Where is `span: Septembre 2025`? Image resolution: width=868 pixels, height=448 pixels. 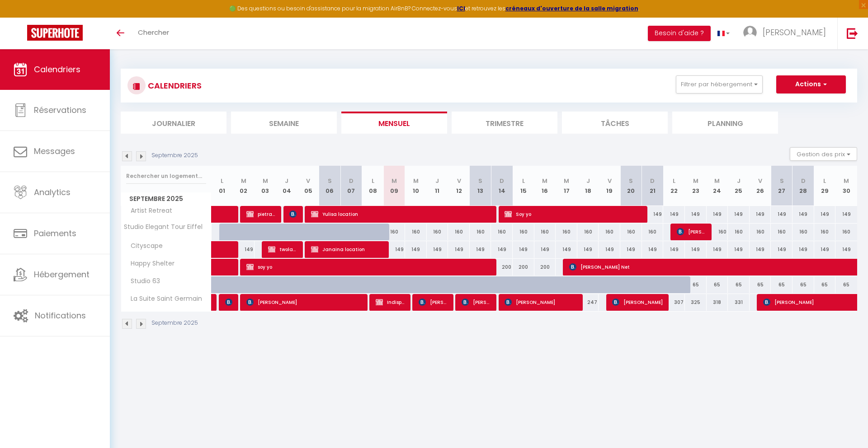 span: Septembre 2025 is located at coordinates (166, 199).